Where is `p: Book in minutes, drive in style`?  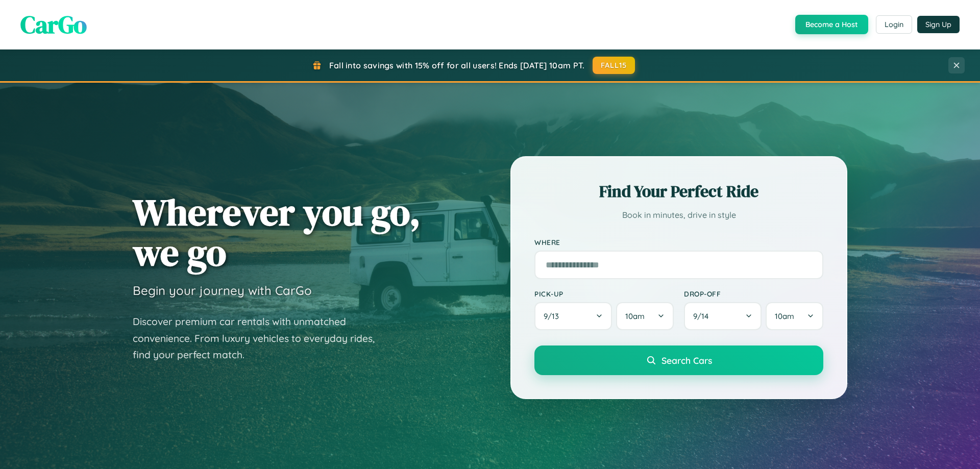 p: Book in minutes, drive in style is located at coordinates (679, 215).